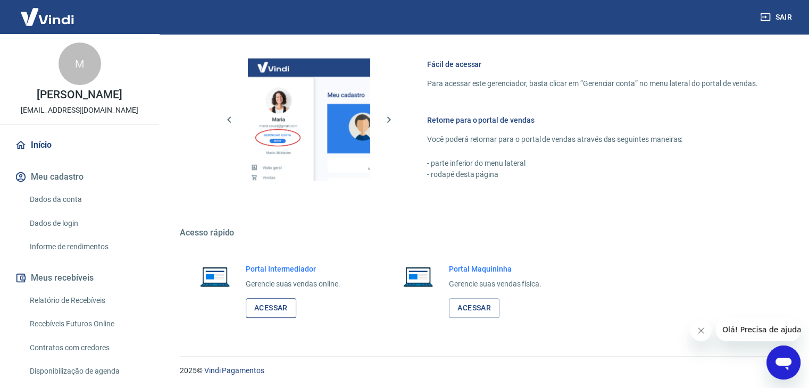 The image size is (809, 388). I want to click on button: Meu cadastro, so click(79, 177).